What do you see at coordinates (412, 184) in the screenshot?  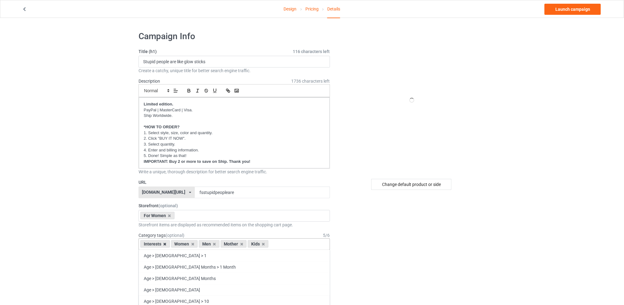 I see `div: Change default product or side` at bounding box center [412, 184].